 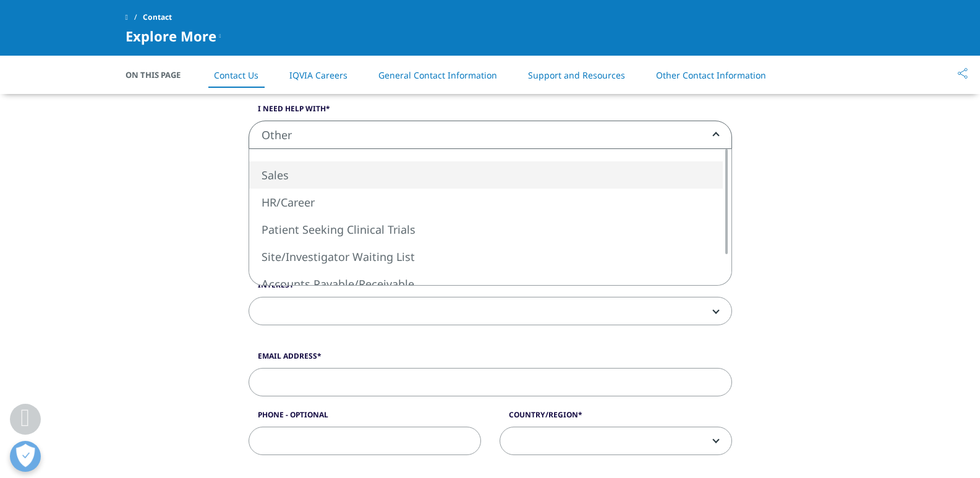 I want to click on label: Phone - Optional, so click(x=365, y=418).